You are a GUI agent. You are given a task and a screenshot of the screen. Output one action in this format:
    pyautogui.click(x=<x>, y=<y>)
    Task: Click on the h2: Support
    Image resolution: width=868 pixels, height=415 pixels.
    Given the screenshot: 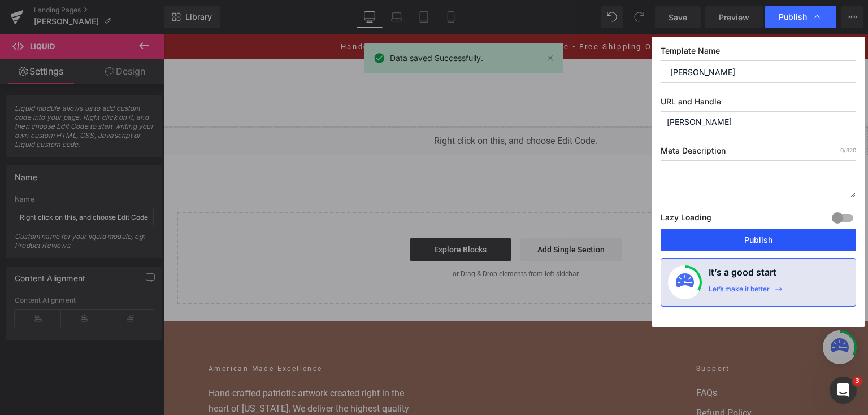 What is the action you would take?
    pyautogui.click(x=596, y=336)
    